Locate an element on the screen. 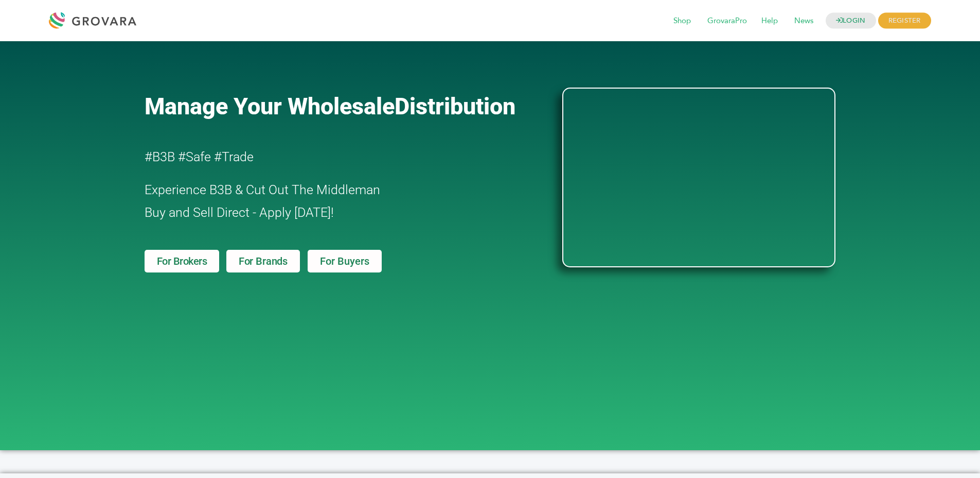 This screenshot has width=980, height=478. a: GrovaraPro is located at coordinates (727, 21).